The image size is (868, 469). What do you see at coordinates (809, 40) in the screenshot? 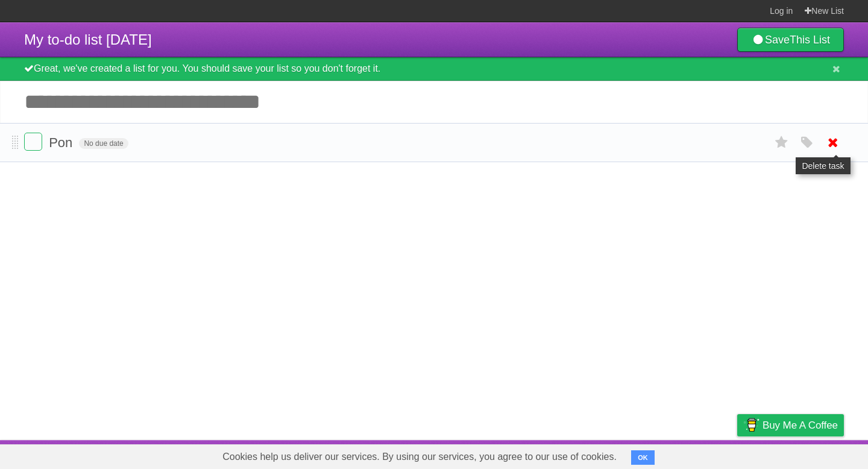
I see `b: This List` at bounding box center [809, 40].